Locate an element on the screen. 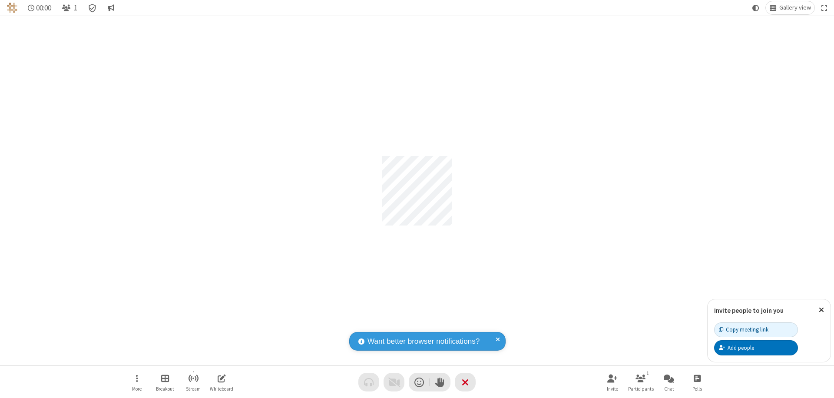  span: Want better browser notifications? is located at coordinates (424, 341).